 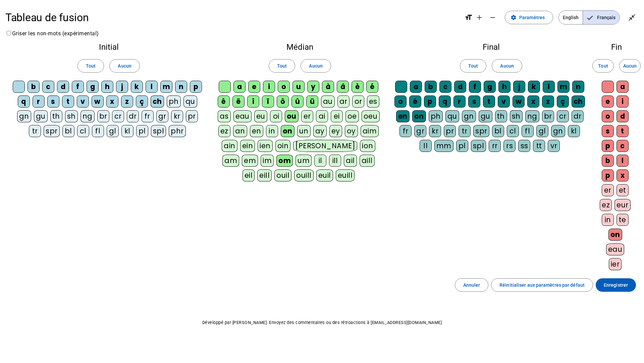 I want to click on span: Réinitialiser aux paramètres par défaut, so click(x=541, y=285).